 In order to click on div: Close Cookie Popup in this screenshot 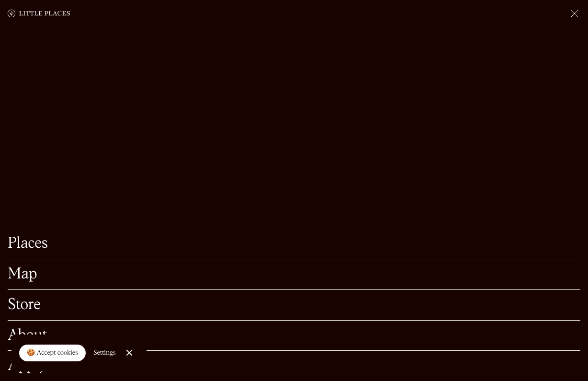, I will do `click(129, 353)`.